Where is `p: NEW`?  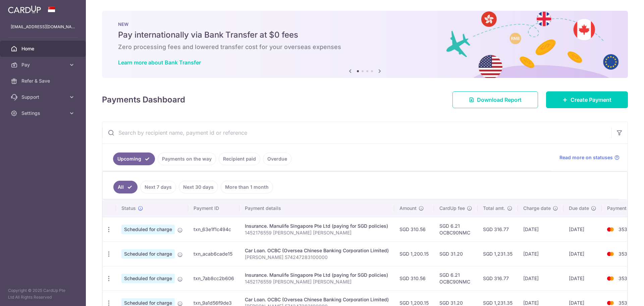
p: NEW is located at coordinates (365, 24).